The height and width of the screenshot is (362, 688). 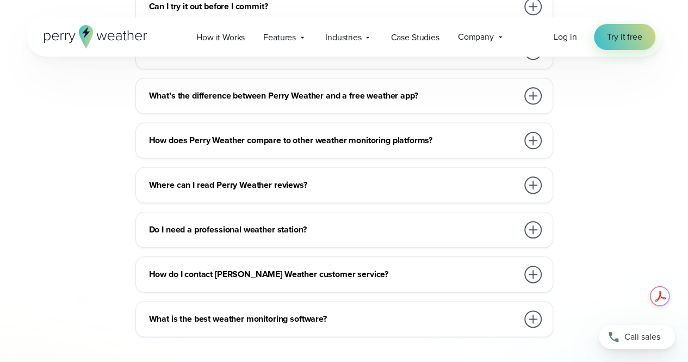 I want to click on a: Call sales, so click(x=637, y=337).